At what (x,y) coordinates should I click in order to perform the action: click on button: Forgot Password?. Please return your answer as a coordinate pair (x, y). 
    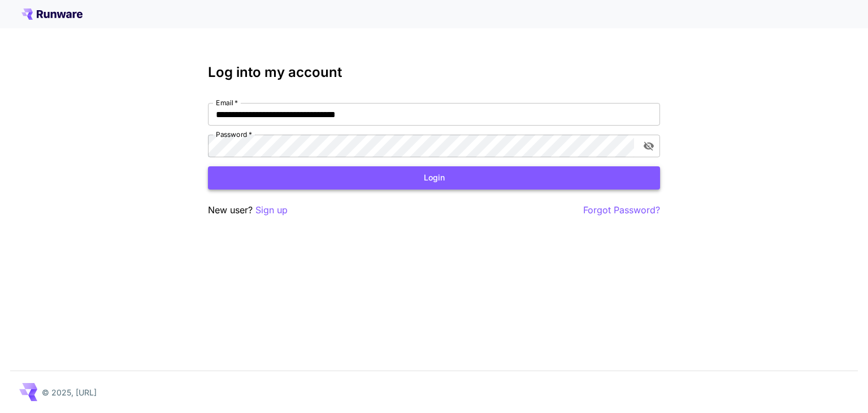
    Looking at the image, I should click on (622, 210).